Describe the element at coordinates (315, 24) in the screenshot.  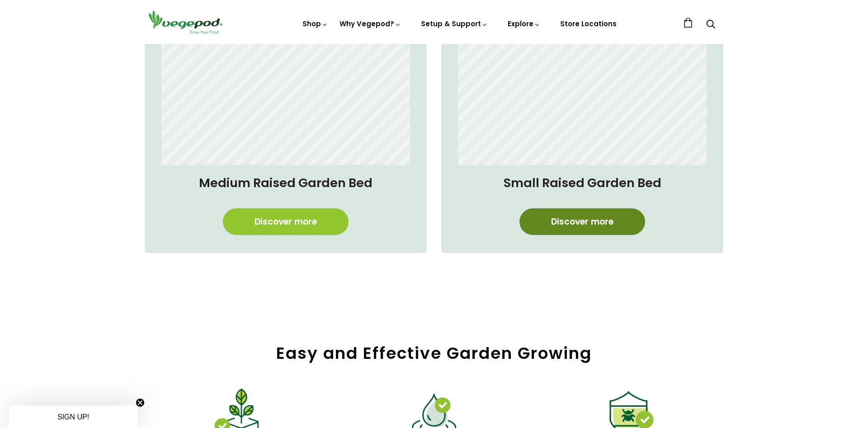
I see `a: Shop` at that location.